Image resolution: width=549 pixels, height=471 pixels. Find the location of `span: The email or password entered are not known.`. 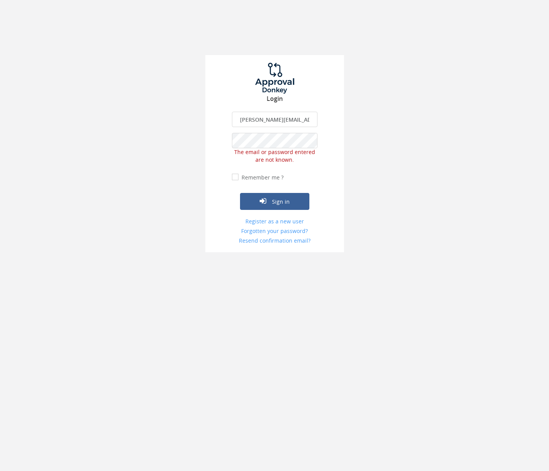

span: The email or password entered are not known. is located at coordinates (275, 156).